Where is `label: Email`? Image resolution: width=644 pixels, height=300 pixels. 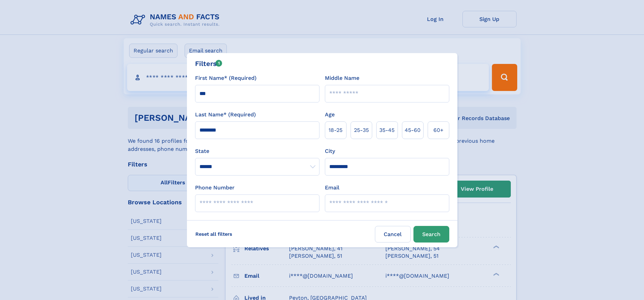
label: Email is located at coordinates (332, 188).